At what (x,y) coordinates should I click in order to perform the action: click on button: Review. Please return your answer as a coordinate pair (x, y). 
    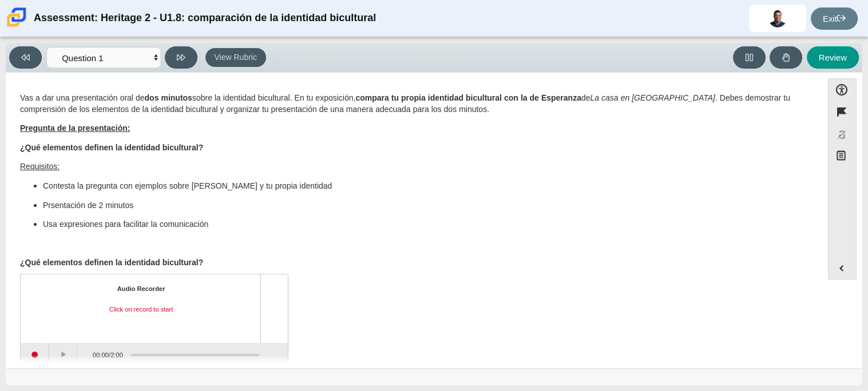
    Looking at the image, I should click on (833, 57).